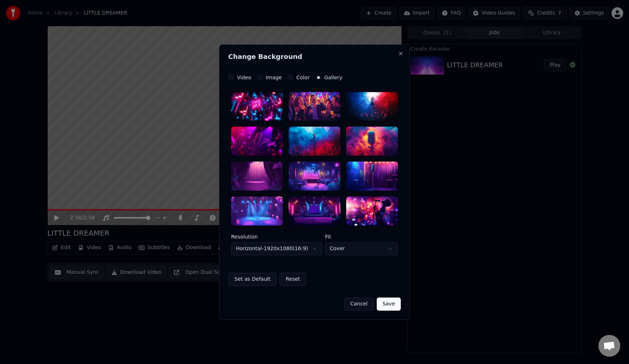  Describe the element at coordinates (244, 78) in the screenshot. I see `label: Video` at that location.